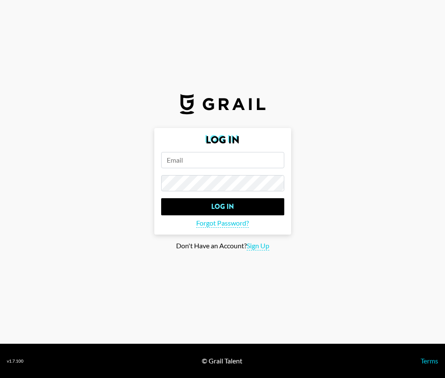  What do you see at coordinates (222, 245) in the screenshot?
I see `div: Don't Have an Account?` at bounding box center [222, 245].